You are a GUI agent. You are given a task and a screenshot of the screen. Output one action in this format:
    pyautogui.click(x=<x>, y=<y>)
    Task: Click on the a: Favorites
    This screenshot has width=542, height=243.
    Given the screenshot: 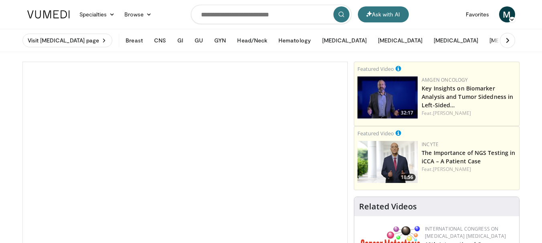 What is the action you would take?
    pyautogui.click(x=477, y=14)
    